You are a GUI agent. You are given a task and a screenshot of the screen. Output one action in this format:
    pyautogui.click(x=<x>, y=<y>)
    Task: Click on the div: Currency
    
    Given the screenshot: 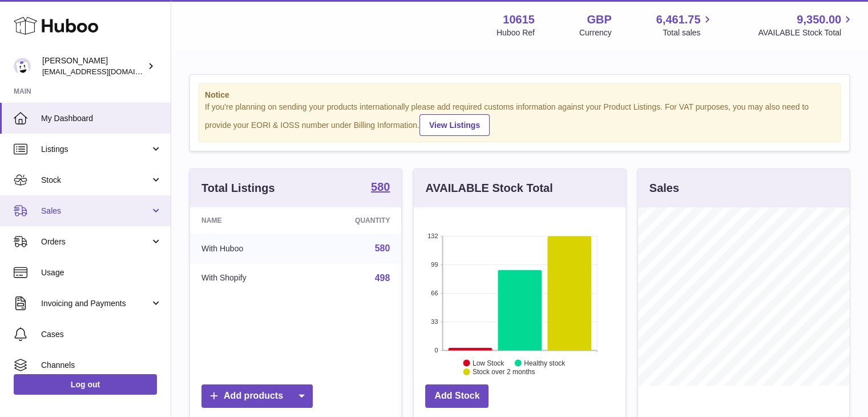 What is the action you would take?
    pyautogui.click(x=595, y=33)
    